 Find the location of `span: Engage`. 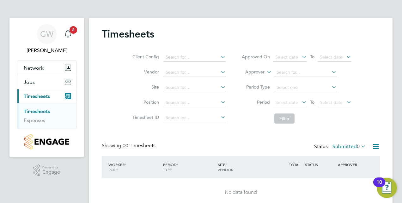

span: Engage is located at coordinates (51, 172).